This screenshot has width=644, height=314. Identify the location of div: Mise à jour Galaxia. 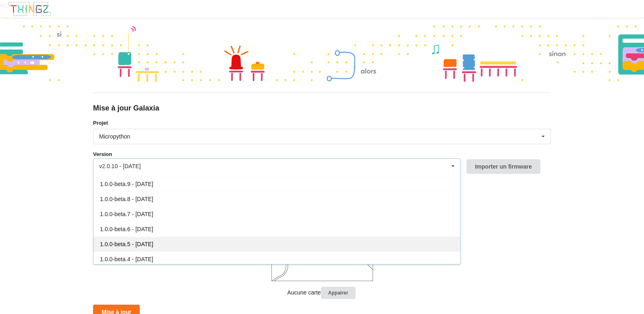
(322, 108).